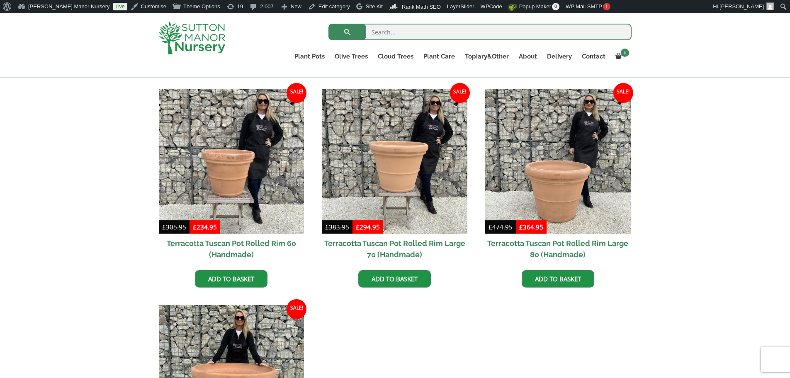 The width and height of the screenshot is (790, 378). I want to click on img: logo, so click(192, 38).